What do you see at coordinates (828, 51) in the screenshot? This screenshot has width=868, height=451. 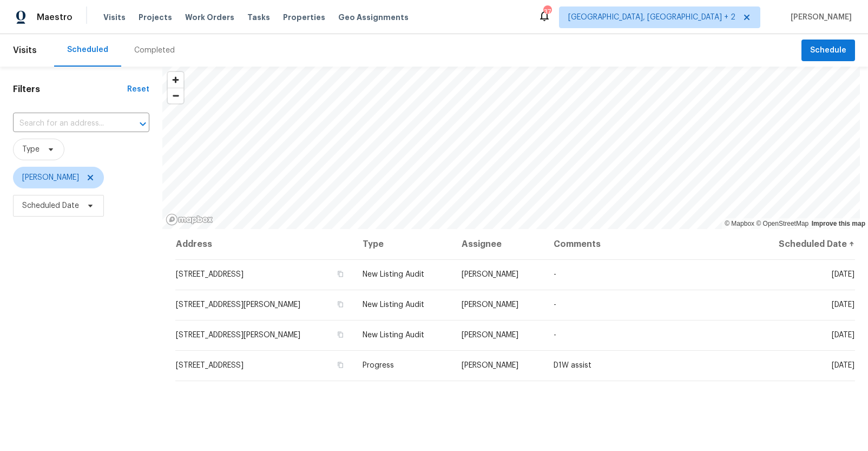 I see `button: Schedule` at bounding box center [828, 51].